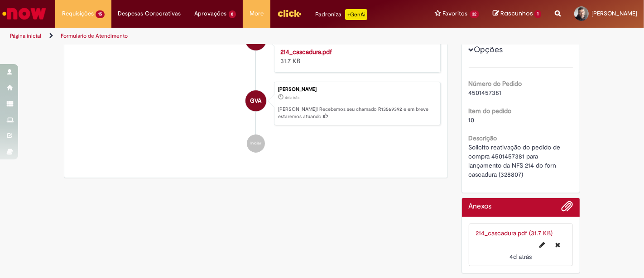 Image resolution: width=644 pixels, height=278 pixels. I want to click on div: Gabriel Vinicius Andrade Conceicao, so click(256, 101).